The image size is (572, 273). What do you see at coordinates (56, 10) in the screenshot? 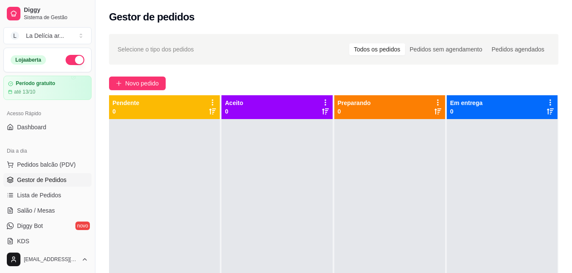
I see `span: Diggy` at bounding box center [56, 10].